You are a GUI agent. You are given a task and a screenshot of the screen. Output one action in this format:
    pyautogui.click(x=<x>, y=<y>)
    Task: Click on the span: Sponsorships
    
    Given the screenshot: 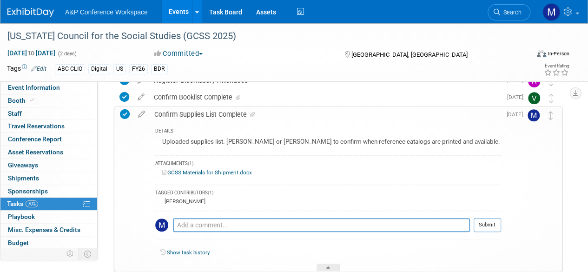 What is the action you would take?
    pyautogui.click(x=28, y=191)
    